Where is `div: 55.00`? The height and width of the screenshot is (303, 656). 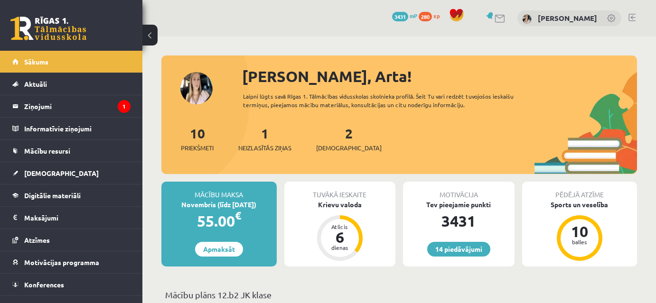 div: 55.00 is located at coordinates (219, 221).